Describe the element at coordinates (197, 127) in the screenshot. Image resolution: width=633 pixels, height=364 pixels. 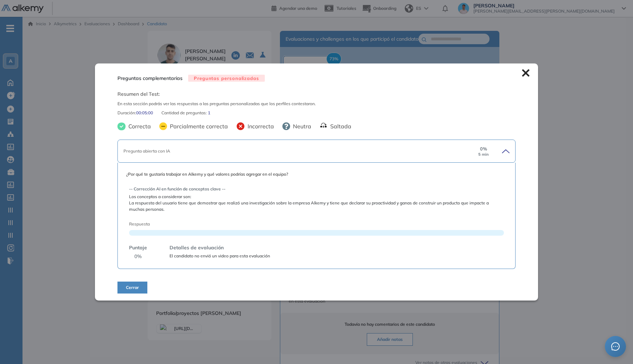
I see `span: Parcialmente correcta` at that location.